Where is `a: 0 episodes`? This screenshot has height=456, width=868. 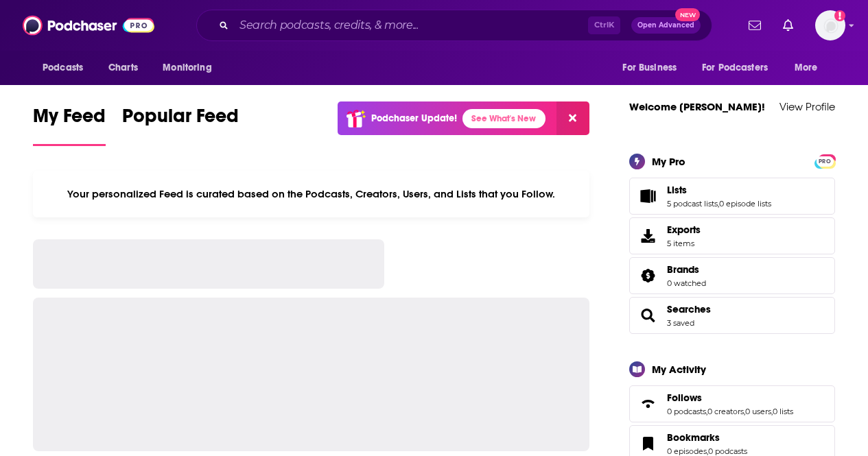 a: 0 episodes is located at coordinates (687, 451).